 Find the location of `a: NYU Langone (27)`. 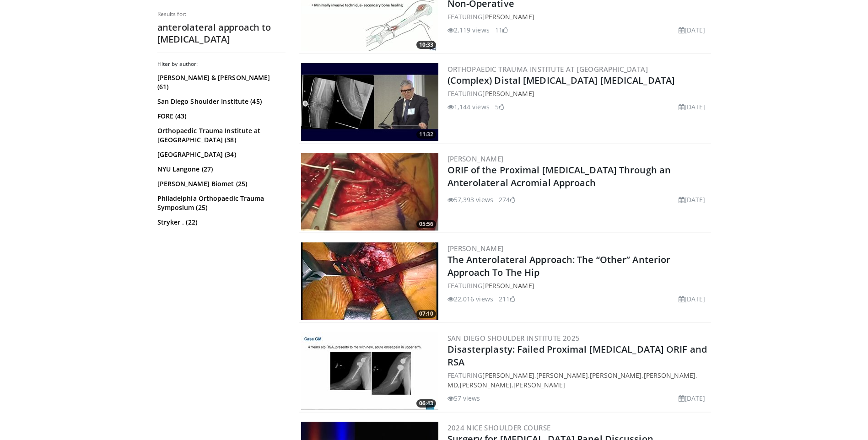

a: NYU Langone (27) is located at coordinates (220, 169).